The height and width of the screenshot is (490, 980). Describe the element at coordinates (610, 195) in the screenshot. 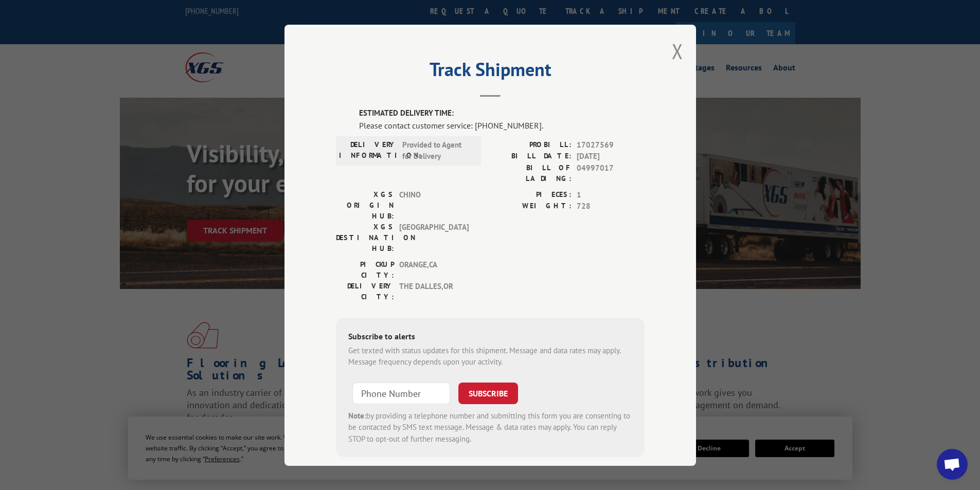

I see `span: 1` at that location.